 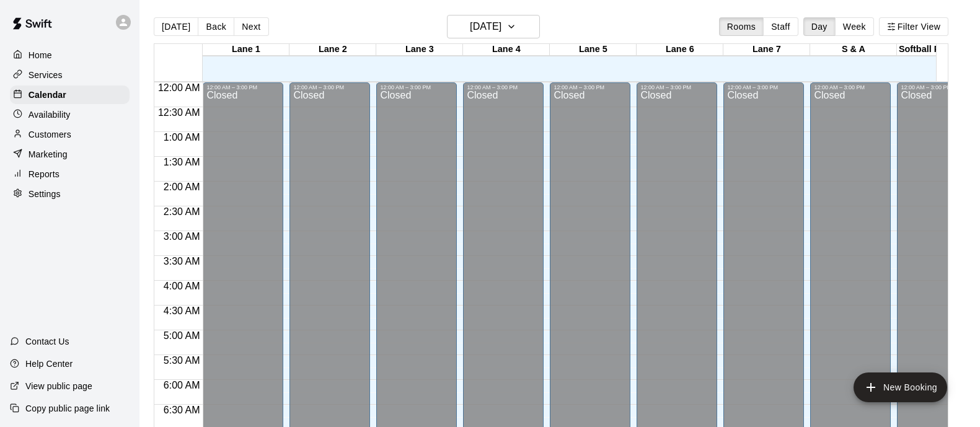 What do you see at coordinates (48, 154) in the screenshot?
I see `p: Marketing` at bounding box center [48, 154].